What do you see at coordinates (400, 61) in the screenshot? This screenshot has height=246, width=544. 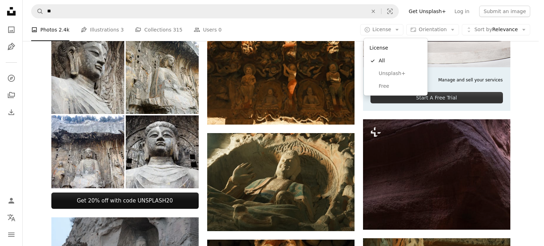 I see `span: All` at bounding box center [400, 61].